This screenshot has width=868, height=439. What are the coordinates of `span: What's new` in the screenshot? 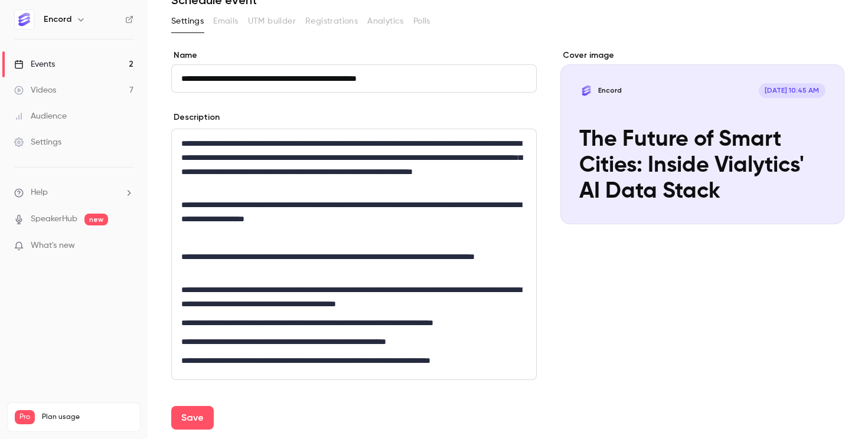 It's located at (53, 246).